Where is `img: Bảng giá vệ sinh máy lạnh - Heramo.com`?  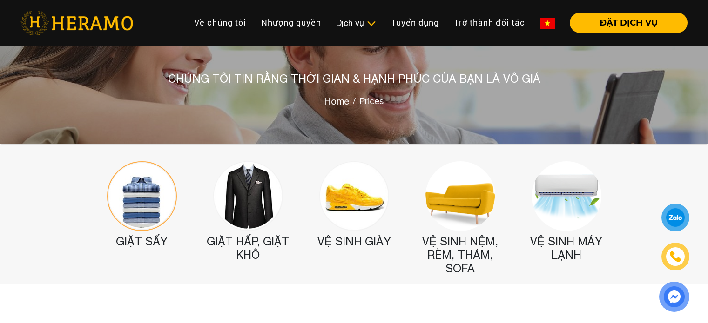 img: Bảng giá vệ sinh máy lạnh - Heramo.com is located at coordinates (566, 196).